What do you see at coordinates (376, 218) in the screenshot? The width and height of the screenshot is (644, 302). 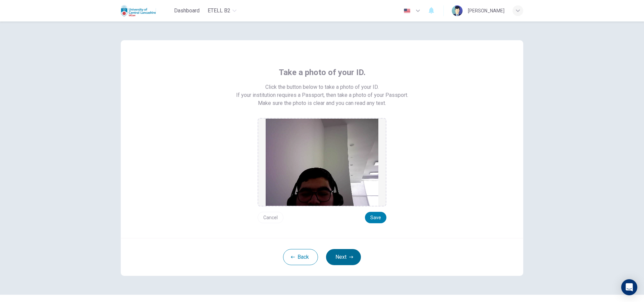 I see `button: Save` at bounding box center [376, 218].